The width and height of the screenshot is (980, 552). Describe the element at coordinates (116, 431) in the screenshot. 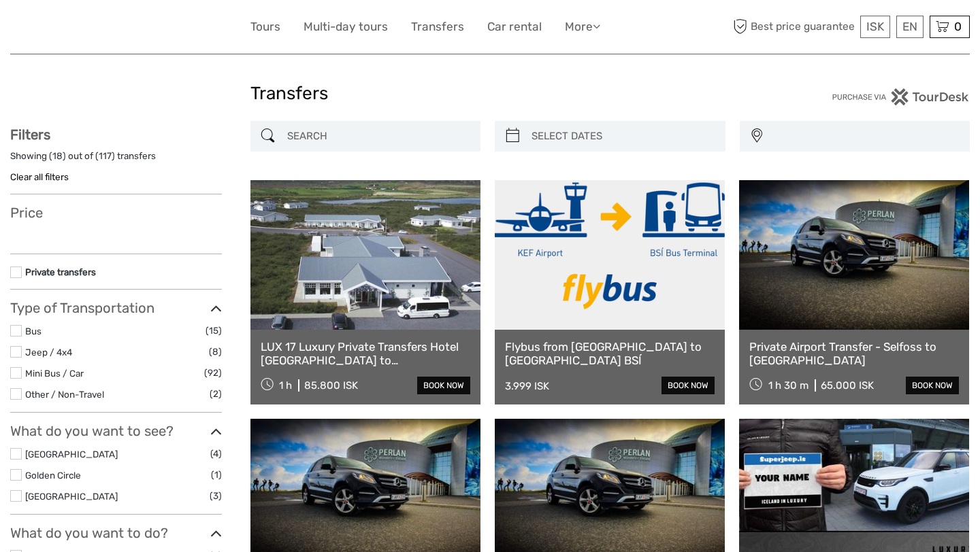

I see `h3: What do you want to see?` at that location.